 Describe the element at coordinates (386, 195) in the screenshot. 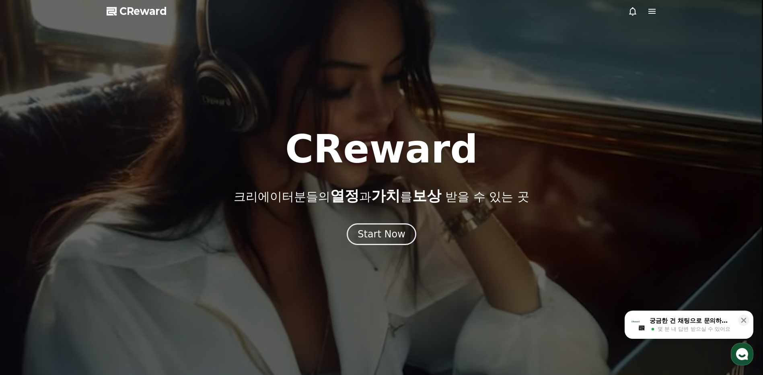

I see `span: 가치` at that location.